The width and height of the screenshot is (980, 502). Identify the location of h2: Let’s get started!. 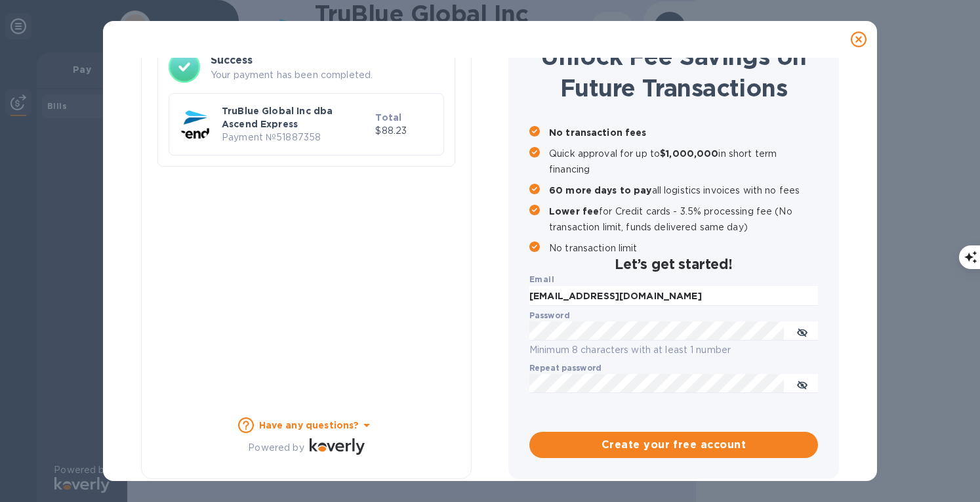
(674, 264).